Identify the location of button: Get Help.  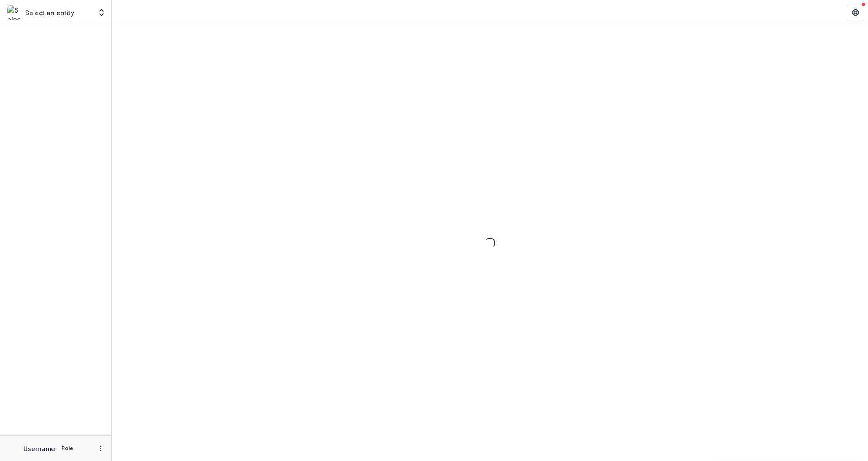
(856, 13).